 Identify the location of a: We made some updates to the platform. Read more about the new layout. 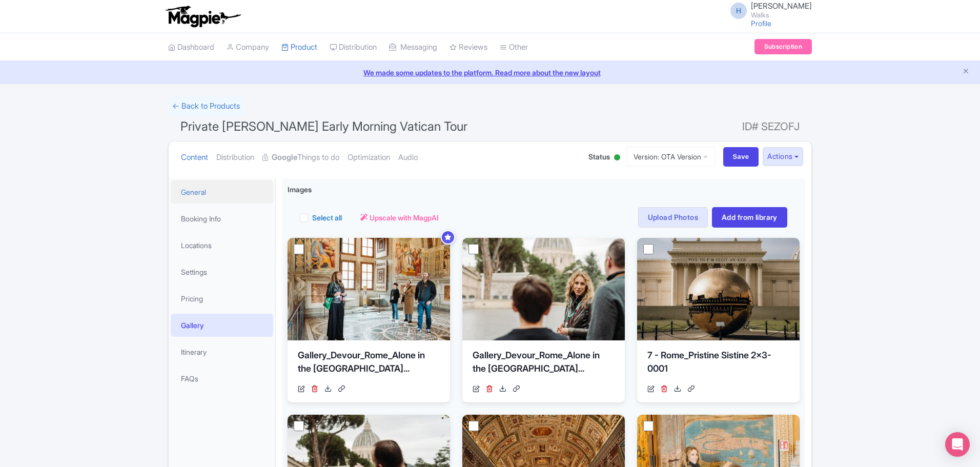
(490, 72).